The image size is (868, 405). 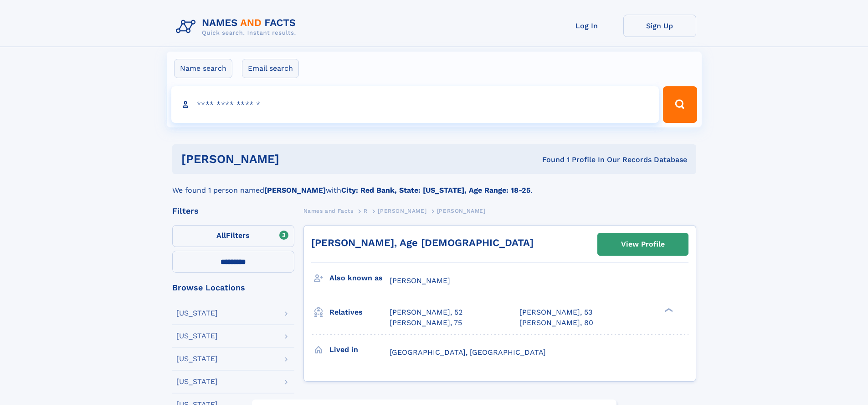 I want to click on span: All, so click(x=221, y=235).